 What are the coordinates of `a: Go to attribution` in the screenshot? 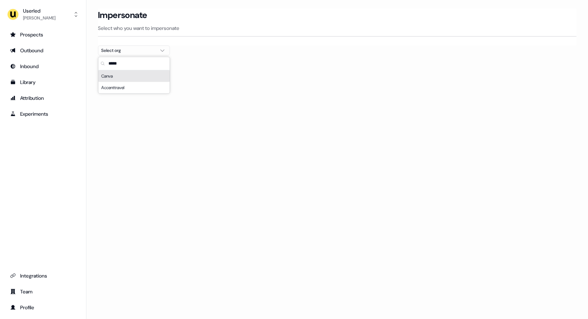 It's located at (43, 98).